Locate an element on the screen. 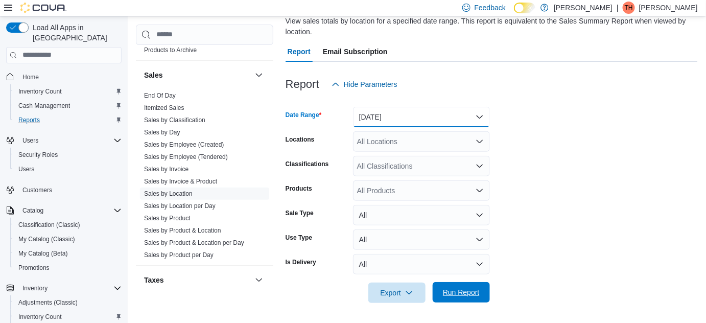 Image resolution: width=706 pixels, height=323 pixels. span: Cash Management is located at coordinates (44, 106).